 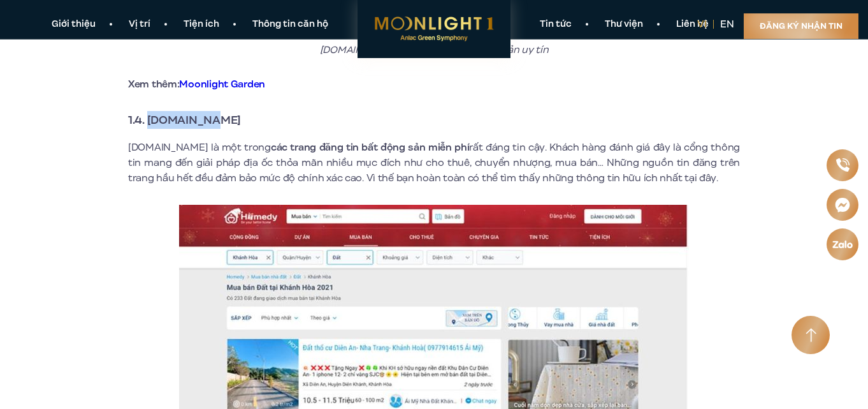 I want to click on a: Thông tin căn hộ, so click(x=290, y=24).